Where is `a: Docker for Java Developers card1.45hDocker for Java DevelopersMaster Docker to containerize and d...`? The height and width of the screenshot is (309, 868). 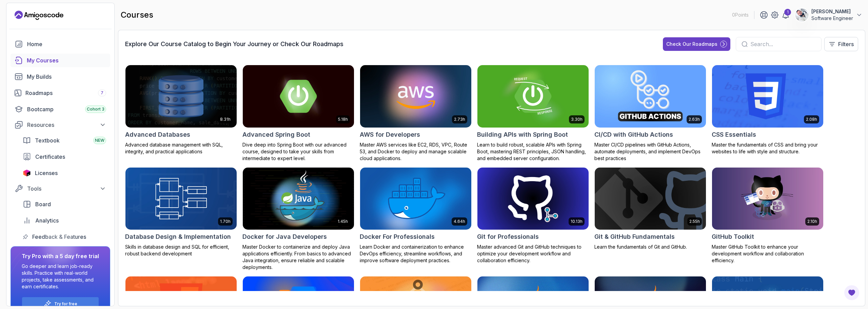
a: Docker for Java Developers card1.45hDocker for Java DevelopersMaster Docker to containerize and d... is located at coordinates (298, 219).